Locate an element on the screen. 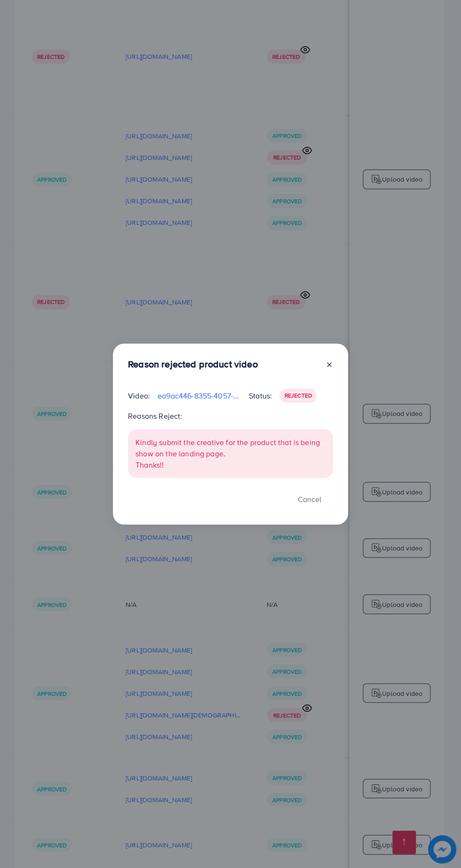  p: Kindly submit the creative for the product that is being show on the landing page. is located at coordinates (230, 448).